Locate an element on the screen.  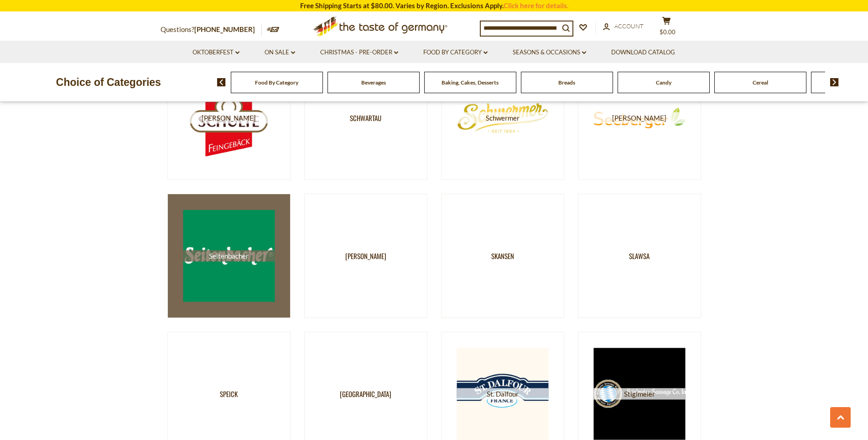
span: Account is located at coordinates (629, 26).